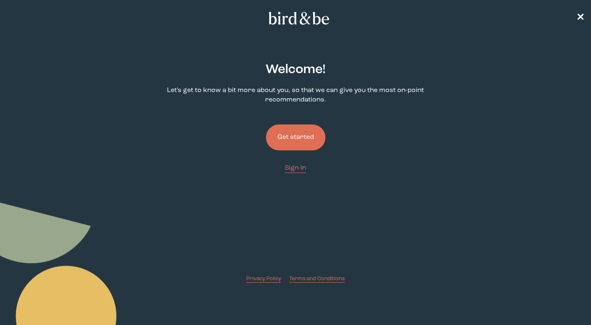 This screenshot has height=325, width=591. I want to click on a: Sign In, so click(295, 168).